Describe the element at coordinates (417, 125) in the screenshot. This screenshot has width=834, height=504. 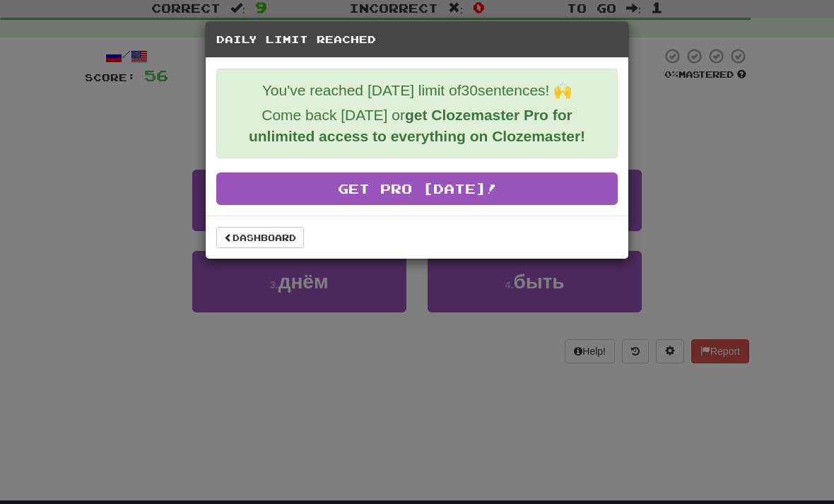
I see `strong: get Clozemaster Pro for unlimited access to everything on Clozemaster!` at that location.